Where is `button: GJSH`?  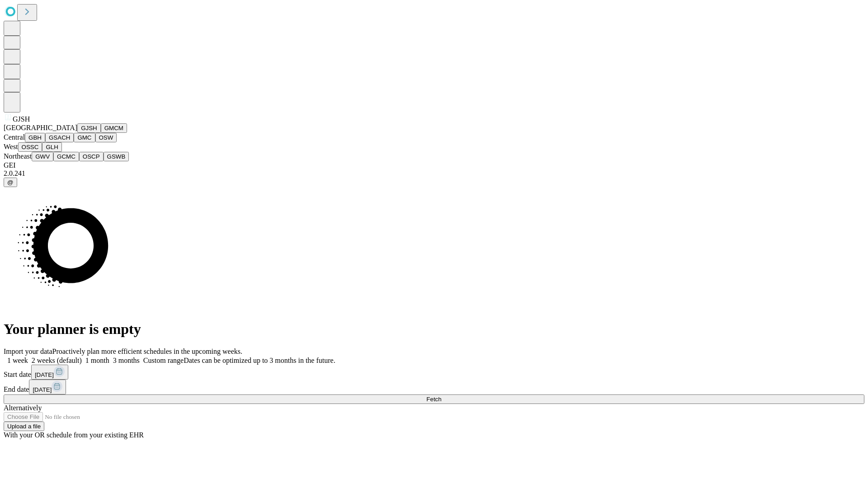
button: GJSH is located at coordinates (89, 128).